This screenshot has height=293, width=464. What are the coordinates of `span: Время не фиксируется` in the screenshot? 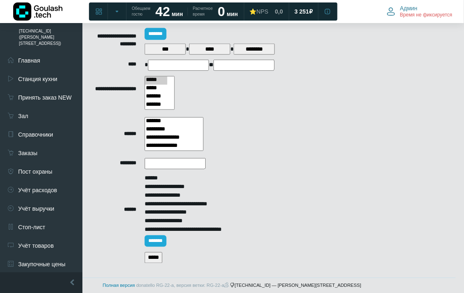 It's located at (426, 15).